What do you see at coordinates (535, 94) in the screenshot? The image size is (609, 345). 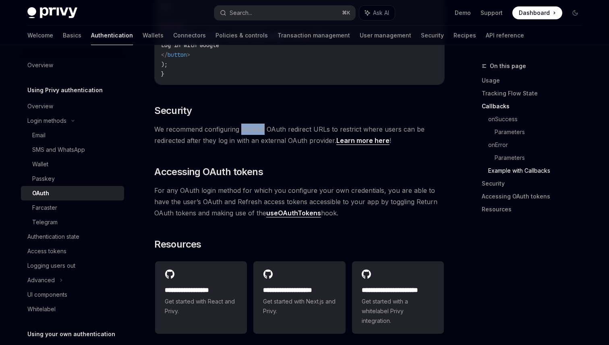 I see `a: Tracking Flow State` at bounding box center [535, 94].